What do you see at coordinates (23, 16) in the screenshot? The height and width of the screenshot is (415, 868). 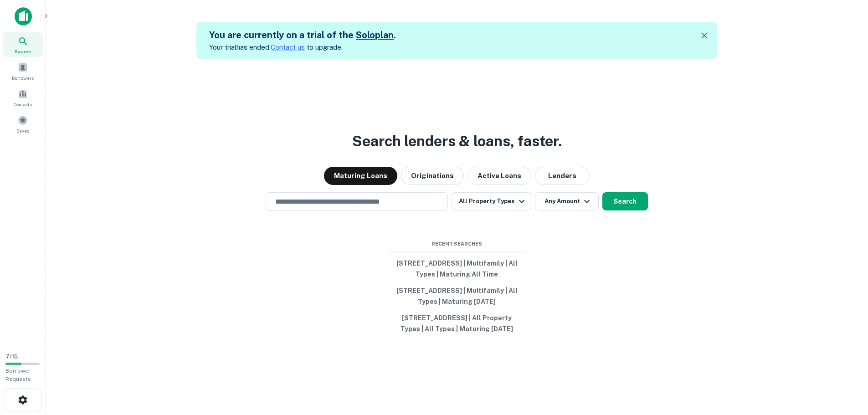 I see `img: capitalize-icon.png` at bounding box center [23, 16].